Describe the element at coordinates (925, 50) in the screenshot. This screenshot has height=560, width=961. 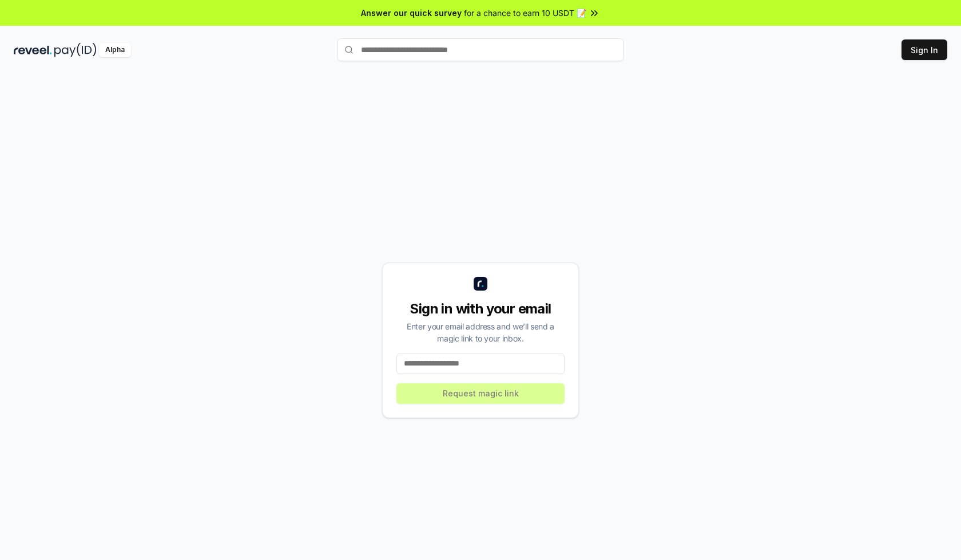
I see `button: Sign In` at that location.